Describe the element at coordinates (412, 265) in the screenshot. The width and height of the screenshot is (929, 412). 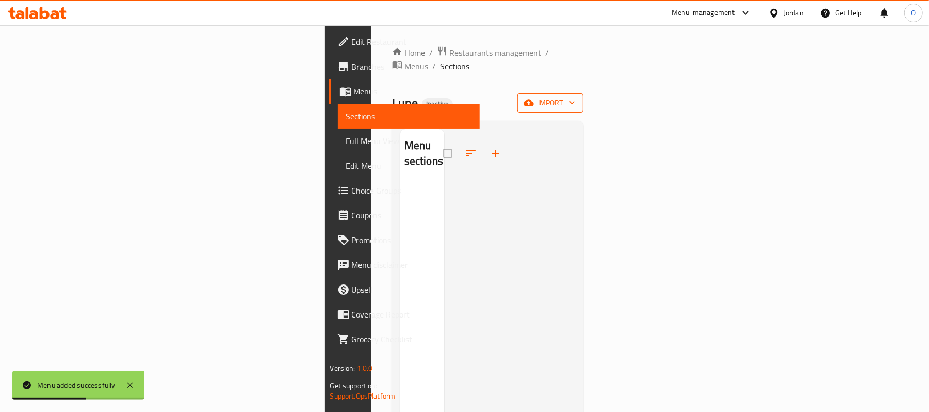
I see `span: Menu disclaimer` at that location.